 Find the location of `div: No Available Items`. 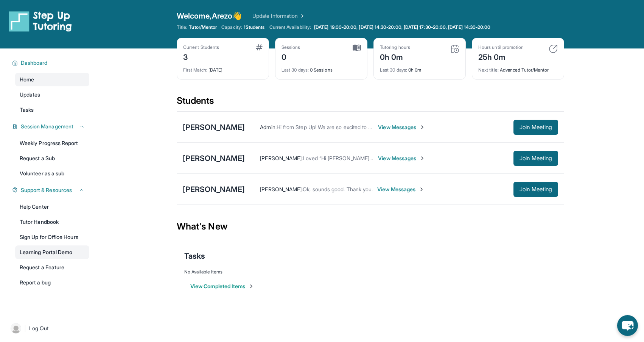

div: No Available Items is located at coordinates (371, 272).